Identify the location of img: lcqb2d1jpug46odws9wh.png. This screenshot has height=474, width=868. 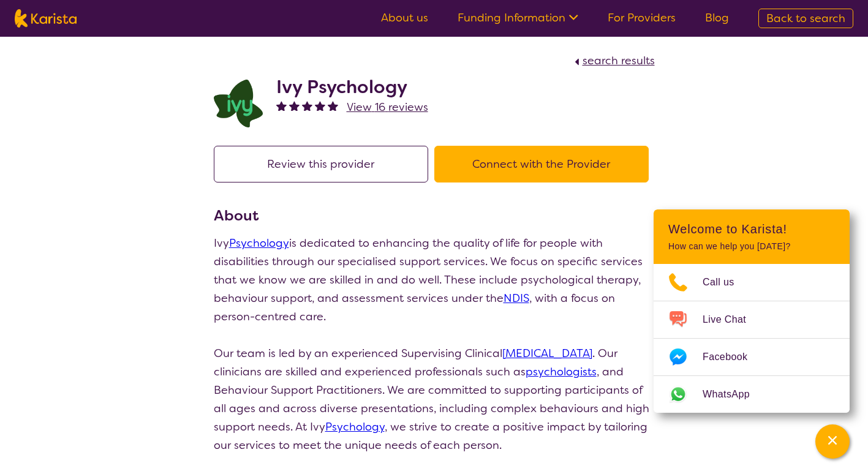
(238, 104).